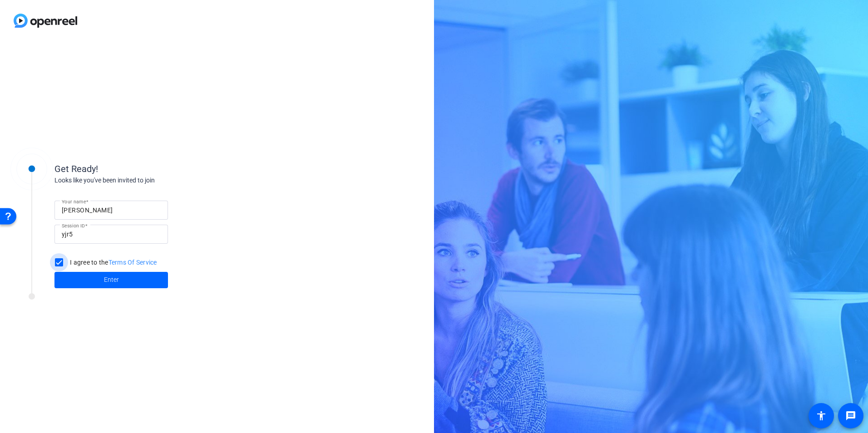 The image size is (868, 433). I want to click on mat-icon: accessibility, so click(821, 415).